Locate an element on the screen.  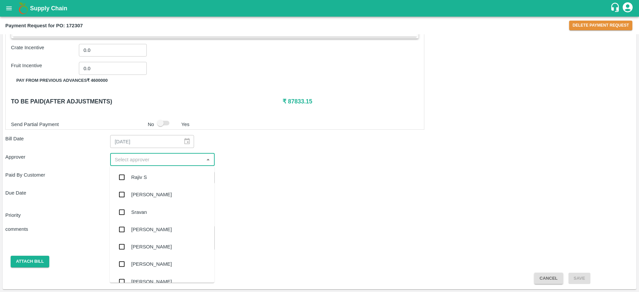
p: Crate Incentive is located at coordinates (45, 48).